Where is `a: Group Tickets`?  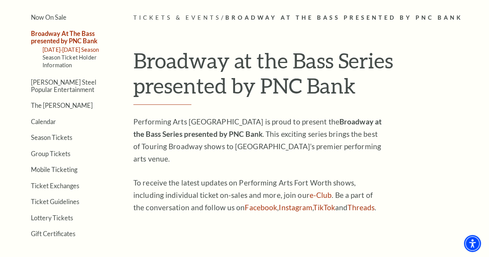
a: Group Tickets is located at coordinates (51, 154).